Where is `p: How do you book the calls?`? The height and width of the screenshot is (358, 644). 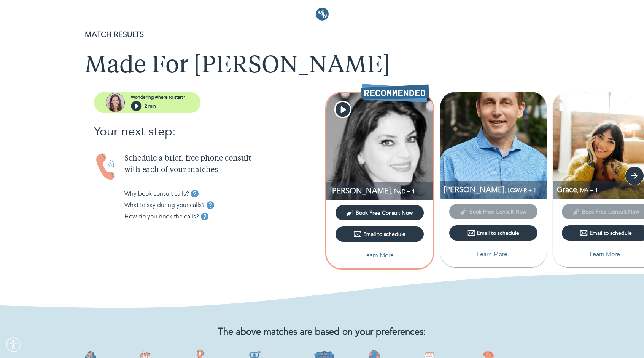 p: How do you book the calls? is located at coordinates (161, 217).